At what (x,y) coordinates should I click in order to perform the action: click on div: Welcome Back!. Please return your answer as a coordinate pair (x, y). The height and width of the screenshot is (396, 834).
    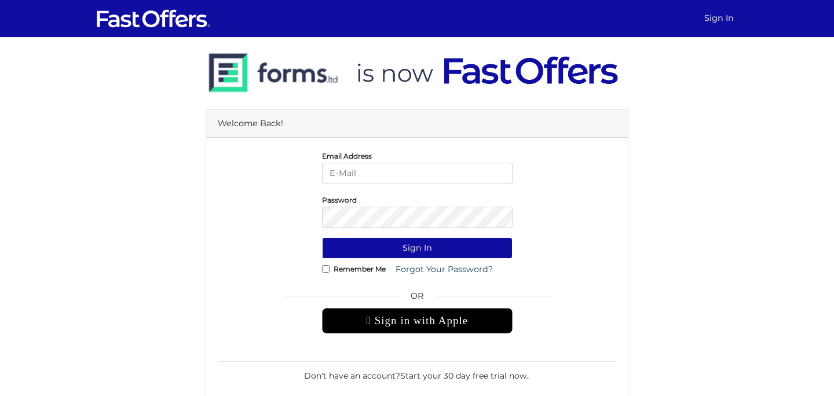
    Looking at the image, I should click on (417, 124).